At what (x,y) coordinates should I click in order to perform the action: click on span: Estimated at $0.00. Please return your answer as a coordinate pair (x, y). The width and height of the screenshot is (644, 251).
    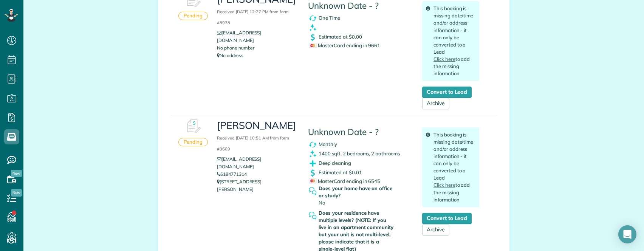
    Looking at the image, I should click on (340, 37).